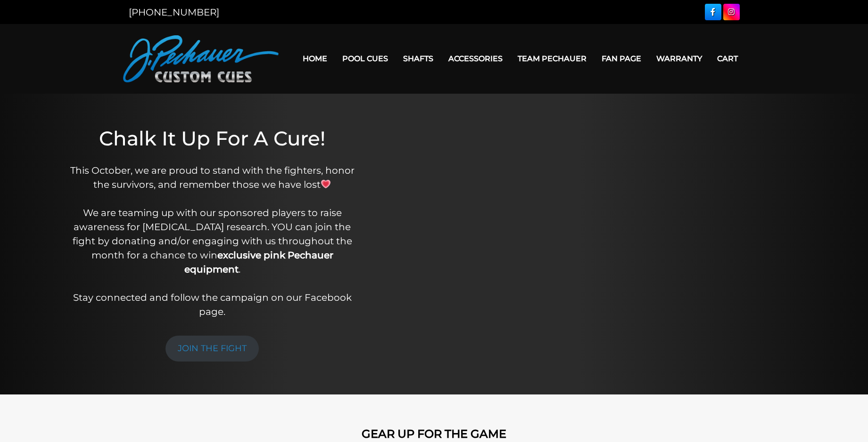 The width and height of the screenshot is (868, 442). Describe the element at coordinates (418, 59) in the screenshot. I see `a: Shafts` at that location.